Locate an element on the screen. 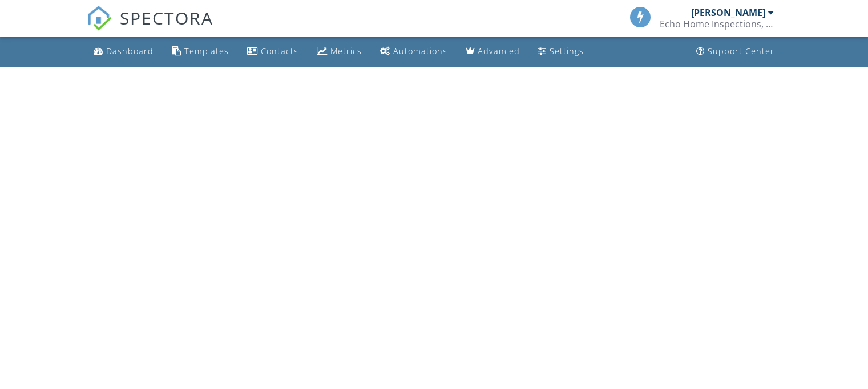 The image size is (868, 389). a: Templates is located at coordinates (201, 51).